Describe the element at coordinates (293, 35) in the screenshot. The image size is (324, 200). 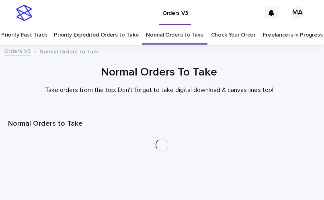
I see `a: Freelancers in Progress` at that location.